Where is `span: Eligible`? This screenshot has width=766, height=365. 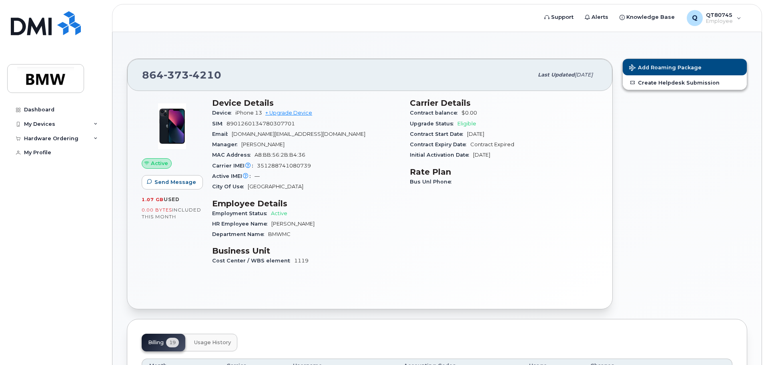
span: Eligible is located at coordinates (467, 123).